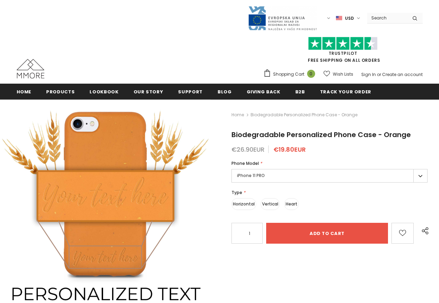 This screenshot has height=303, width=439. What do you see at coordinates (292, 204) in the screenshot?
I see `label: Heart` at bounding box center [292, 204].